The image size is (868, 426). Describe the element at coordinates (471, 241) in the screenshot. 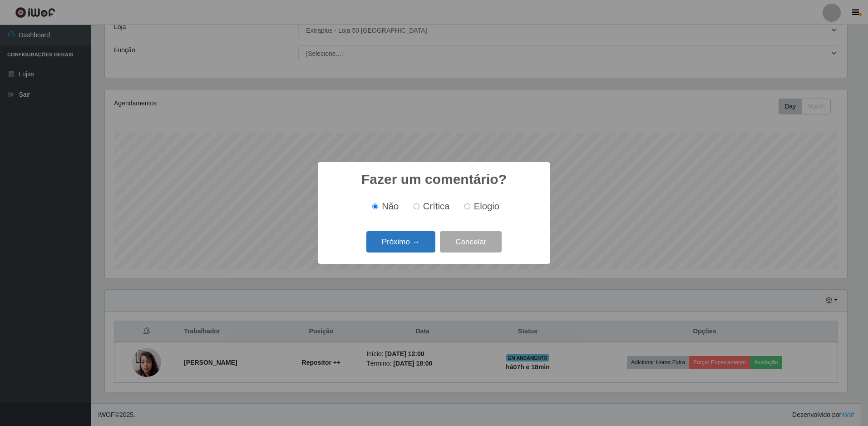

I see `button: Cancelar` at that location.